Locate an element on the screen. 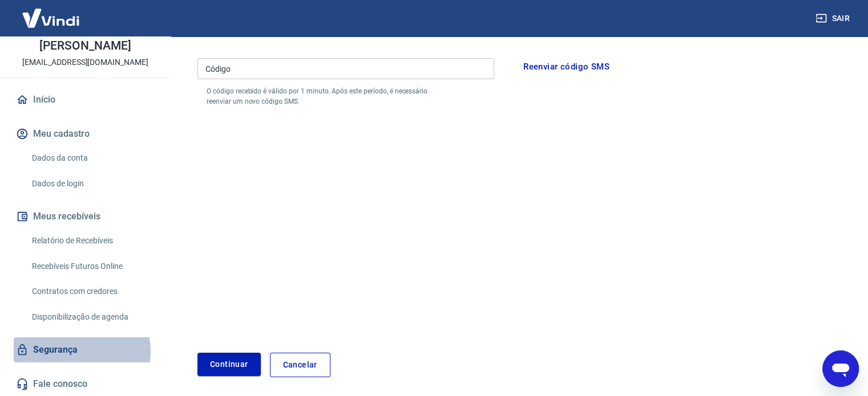 Image resolution: width=868 pixels, height=396 pixels. a: Recebíveis Futuros Online is located at coordinates (92, 266).